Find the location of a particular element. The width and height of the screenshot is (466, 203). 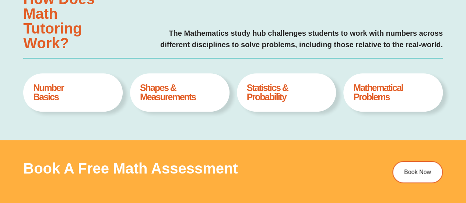

span: Book Now is located at coordinates (417, 172).